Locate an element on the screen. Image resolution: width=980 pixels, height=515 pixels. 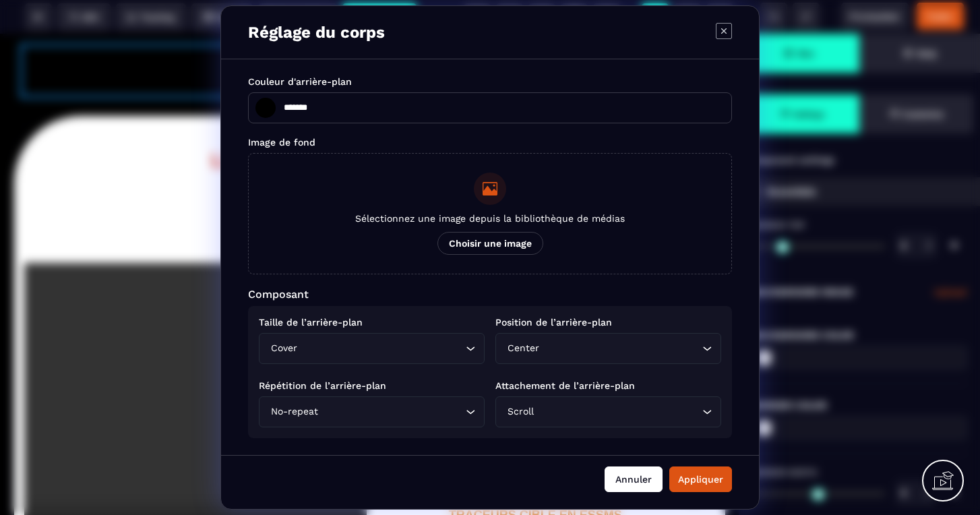
button: Annuler is located at coordinates (634, 479).